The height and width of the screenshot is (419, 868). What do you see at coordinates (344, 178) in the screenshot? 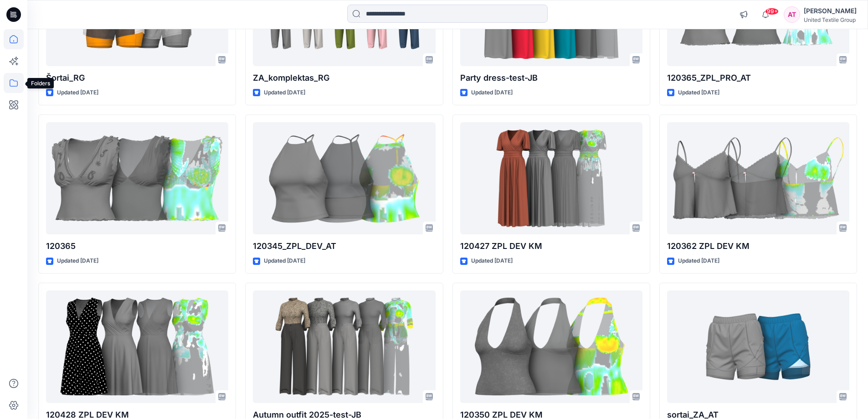
I see `a: 120345_ZPL_DEV_AT` at bounding box center [344, 178].